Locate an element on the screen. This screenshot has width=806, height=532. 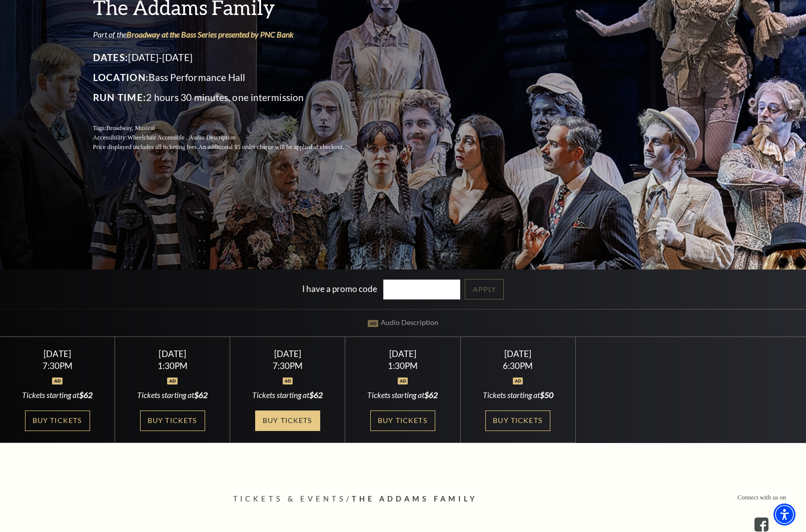
p: Connect with us on is located at coordinates (761, 498).